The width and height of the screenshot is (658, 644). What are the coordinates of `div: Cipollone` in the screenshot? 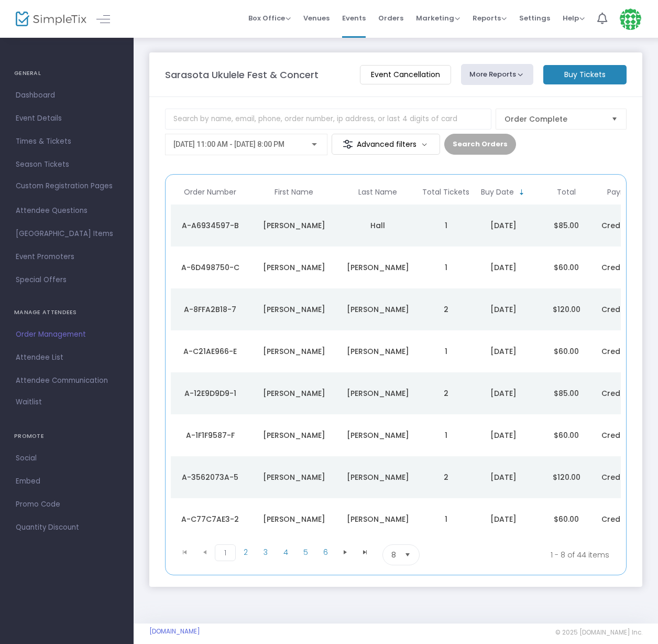 It's located at (378, 268).